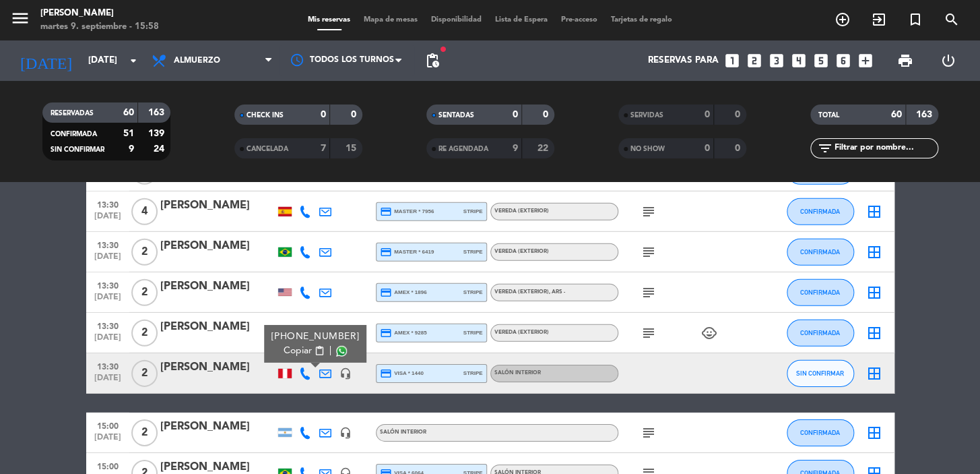  What do you see at coordinates (949, 60) in the screenshot?
I see `div: LOG OUT` at bounding box center [949, 60].